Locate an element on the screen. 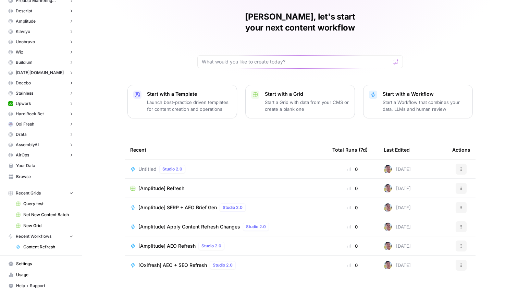  button: Recent Workflows is located at coordinates (41, 236).